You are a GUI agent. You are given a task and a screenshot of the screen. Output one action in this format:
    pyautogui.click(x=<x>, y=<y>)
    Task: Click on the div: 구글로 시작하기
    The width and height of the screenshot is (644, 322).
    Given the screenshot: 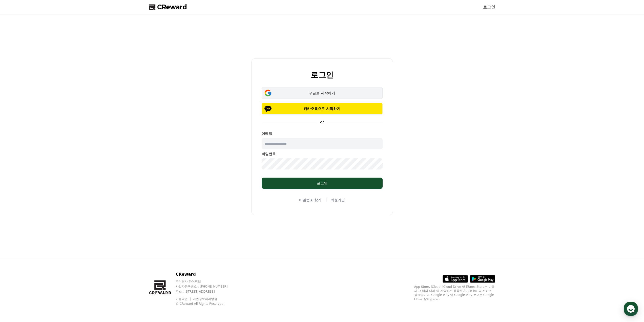 What is the action you would take?
    pyautogui.click(x=322, y=93)
    